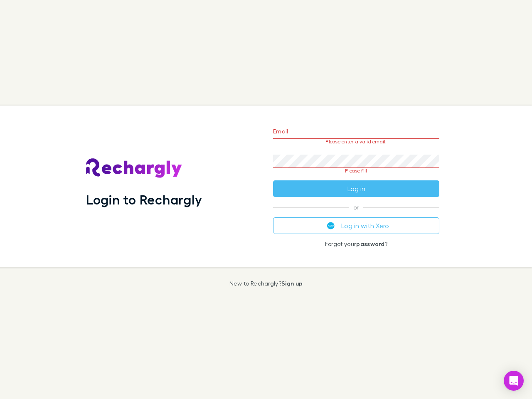 Image resolution: width=532 pixels, height=399 pixels. What do you see at coordinates (292, 283) in the screenshot?
I see `a: Sign up` at bounding box center [292, 283].